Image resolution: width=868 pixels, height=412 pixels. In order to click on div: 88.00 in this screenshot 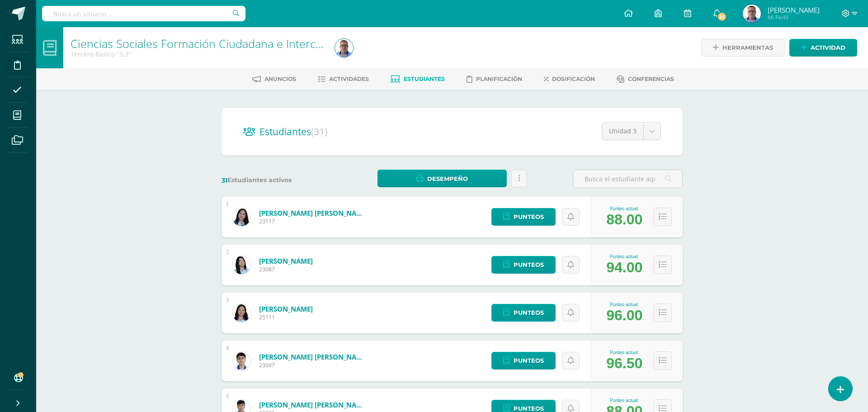, I will do `click(624, 219)`.